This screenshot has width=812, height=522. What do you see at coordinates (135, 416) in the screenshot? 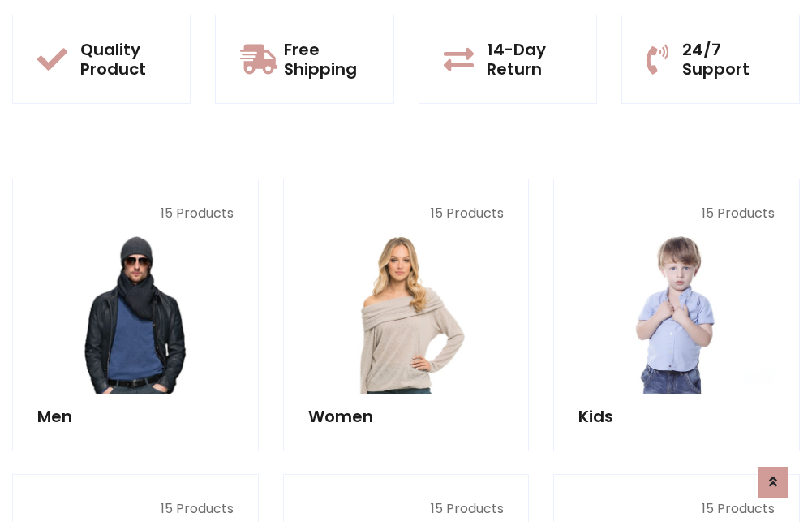
I see `h5: Men` at bounding box center [135, 416].